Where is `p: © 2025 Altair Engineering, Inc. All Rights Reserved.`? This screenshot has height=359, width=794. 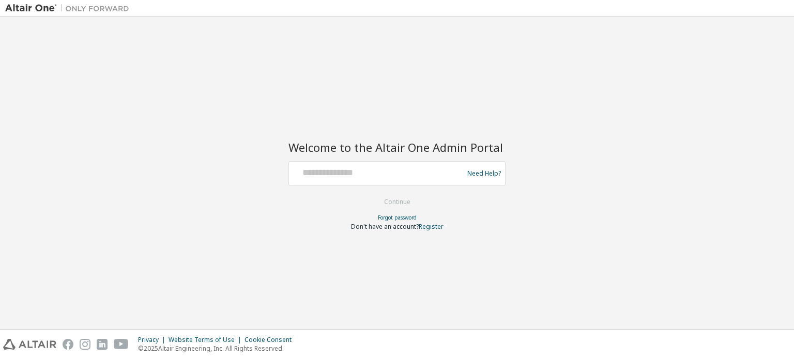
p: © 2025 Altair Engineering, Inc. All Rights Reserved. is located at coordinates (218, 348).